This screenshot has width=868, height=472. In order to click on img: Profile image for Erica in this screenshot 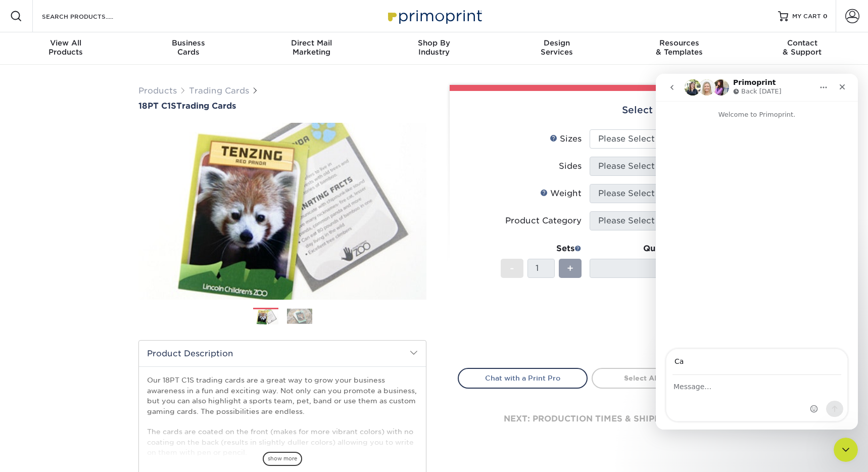, I will do `click(65, 14)`.